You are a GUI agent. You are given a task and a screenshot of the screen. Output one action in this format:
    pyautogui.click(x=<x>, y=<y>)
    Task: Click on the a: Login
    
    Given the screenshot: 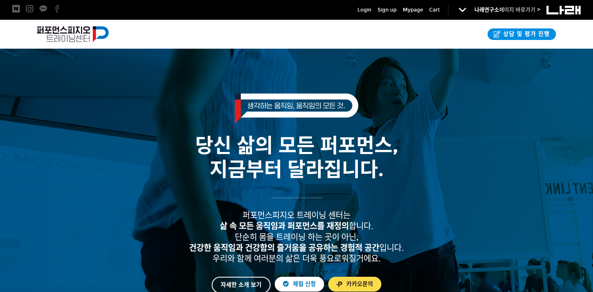 What is the action you would take?
    pyautogui.click(x=365, y=10)
    